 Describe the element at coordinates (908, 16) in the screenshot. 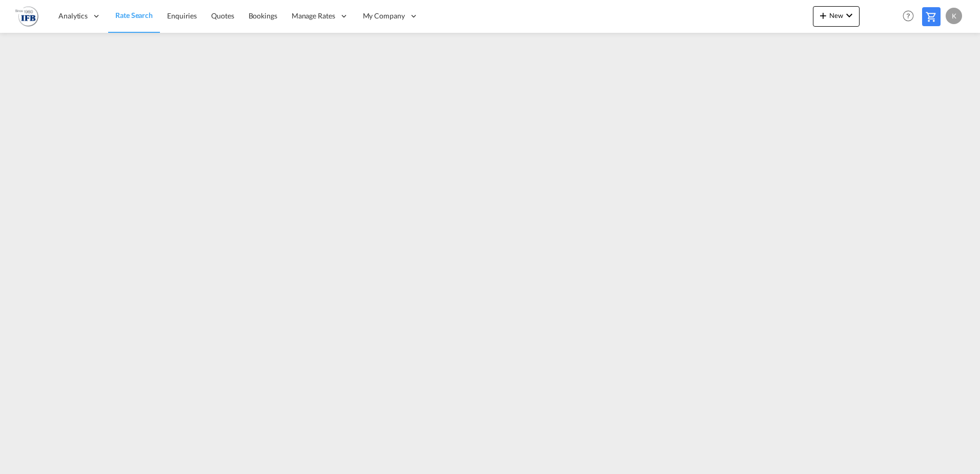

I see `span: Help` at that location.